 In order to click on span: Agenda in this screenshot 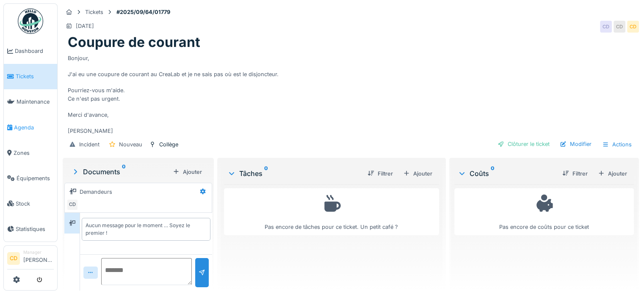, I will do `click(34, 127)`.